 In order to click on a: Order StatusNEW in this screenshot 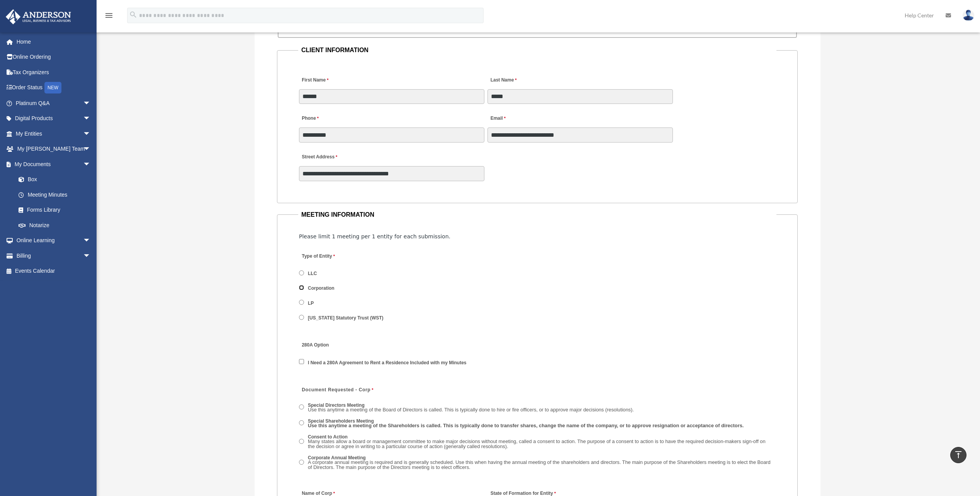, I will do `click(54, 88)`.